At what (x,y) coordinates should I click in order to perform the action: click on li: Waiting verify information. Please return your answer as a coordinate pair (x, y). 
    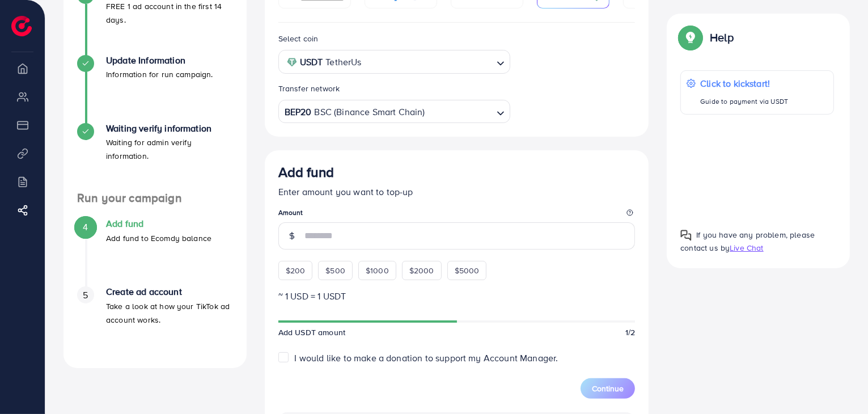
    Looking at the image, I should click on (155, 157).